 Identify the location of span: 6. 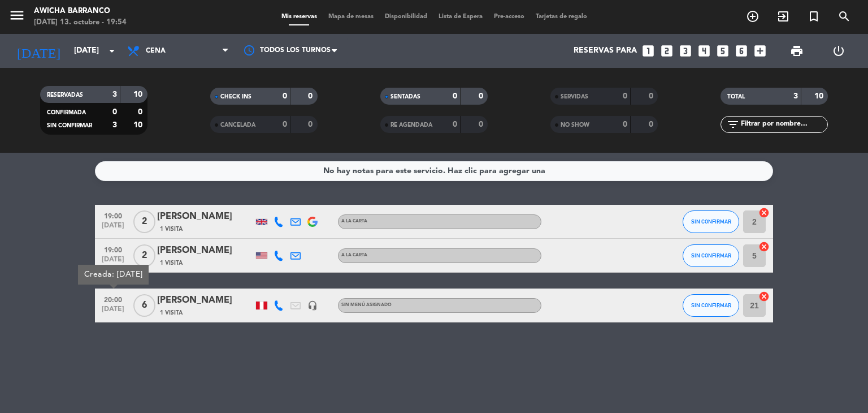
(144, 305).